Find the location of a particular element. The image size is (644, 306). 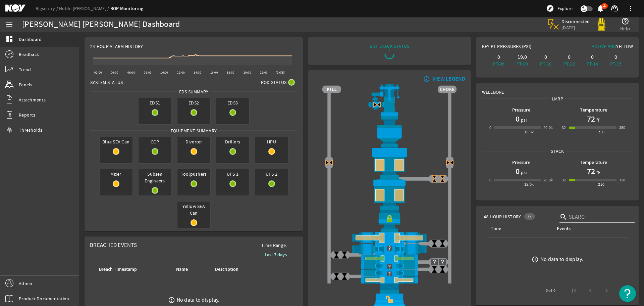

text: 04:00 is located at coordinates (114, 72).